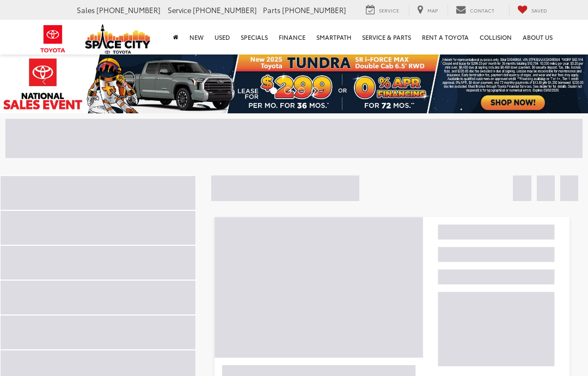  What do you see at coordinates (272, 10) in the screenshot?
I see `span: Parts` at bounding box center [272, 10].